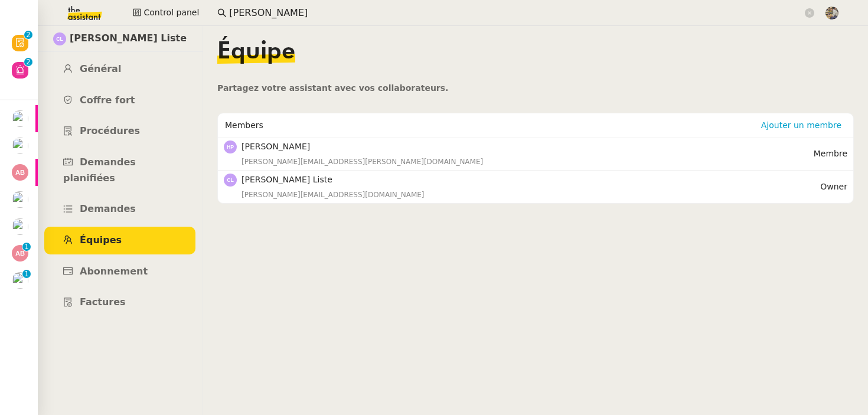  I want to click on span: Membre, so click(830, 153).